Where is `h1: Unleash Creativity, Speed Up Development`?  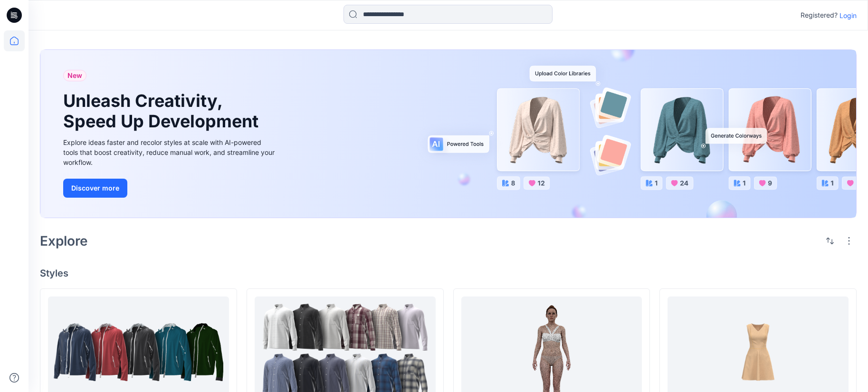 h1: Unleash Creativity, Speed Up Development is located at coordinates (163, 111).